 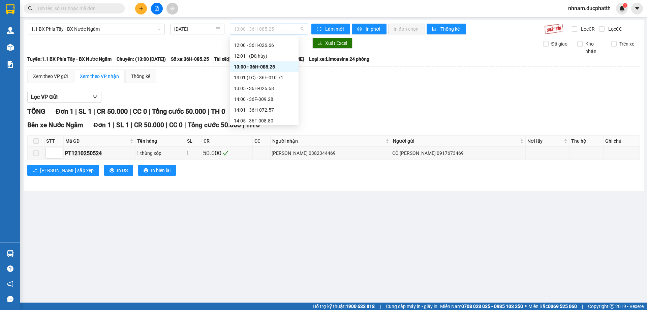 I want to click on img: logo-vxr, so click(x=10, y=9).